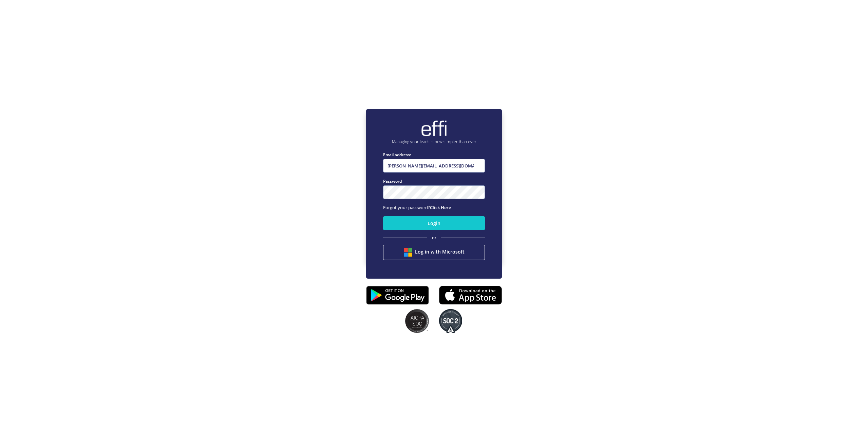  What do you see at coordinates (434, 154) in the screenshot?
I see `label: Email address:` at bounding box center [434, 154].